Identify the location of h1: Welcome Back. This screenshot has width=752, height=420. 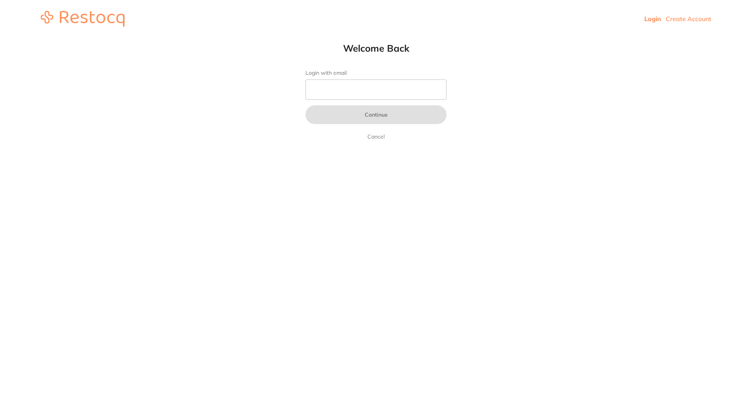
(376, 48).